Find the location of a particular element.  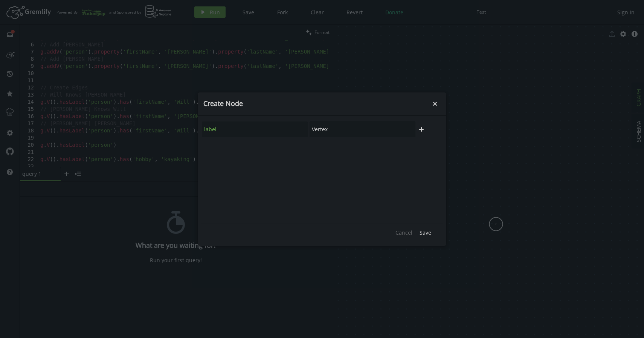

input: Property Value is located at coordinates (362, 129).